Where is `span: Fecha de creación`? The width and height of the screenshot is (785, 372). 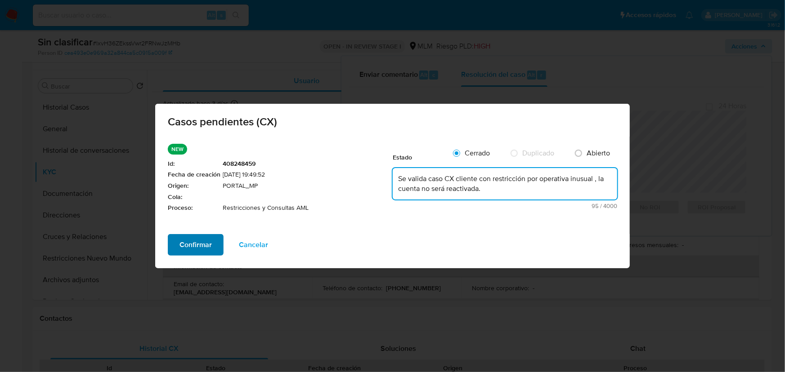
span: Fecha de creación is located at coordinates (194, 175).